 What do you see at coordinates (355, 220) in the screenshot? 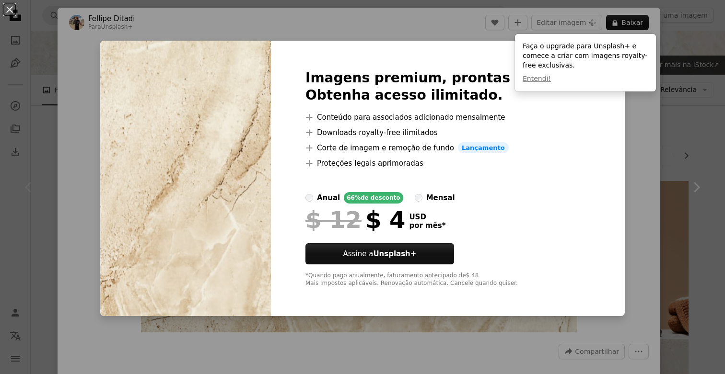
I see `div: $ 4` at bounding box center [355, 220].